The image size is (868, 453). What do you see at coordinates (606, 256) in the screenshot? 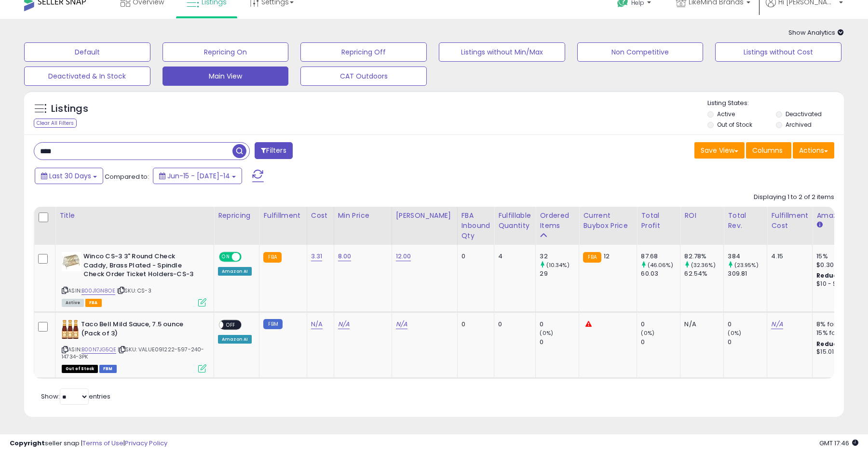
I see `span: 12` at bounding box center [606, 256].